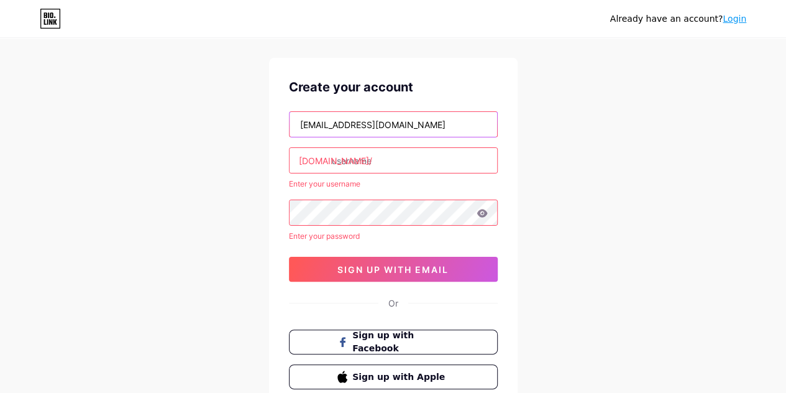 The width and height of the screenshot is (786, 393). Describe the element at coordinates (393, 160) in the screenshot. I see `input: username` at that location.